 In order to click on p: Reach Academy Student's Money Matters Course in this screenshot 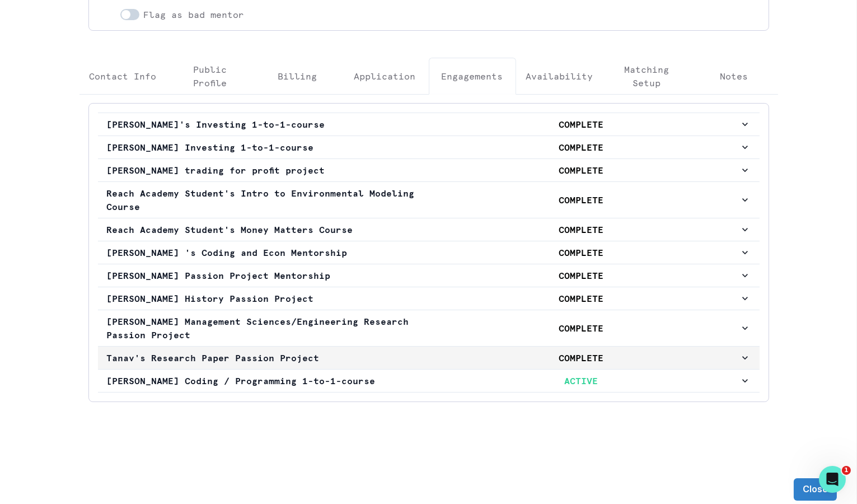, I will do `click(265, 230)`.